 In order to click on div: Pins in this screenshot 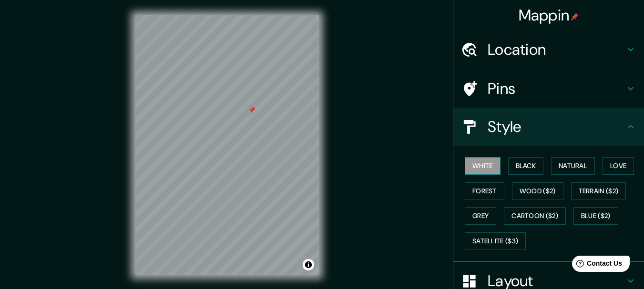, I will do `click(549, 89)`.